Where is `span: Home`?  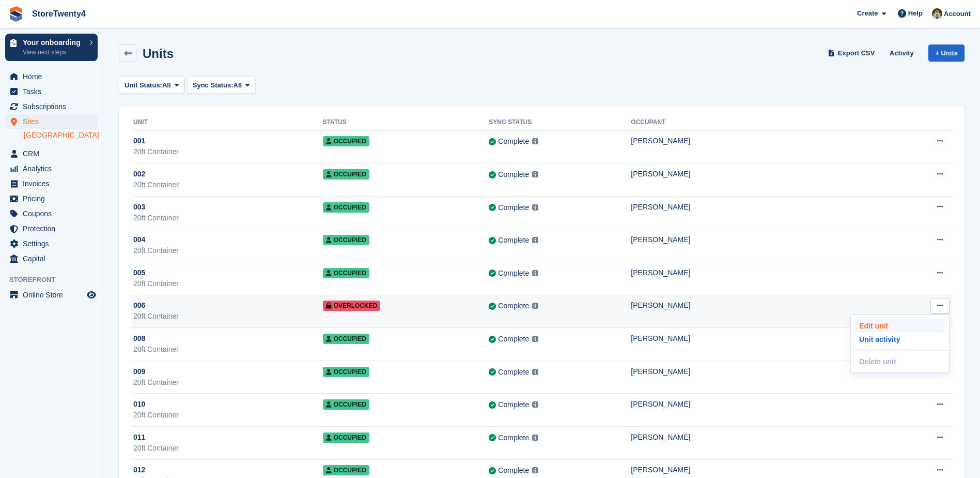 span: Home is located at coordinates (54, 77).